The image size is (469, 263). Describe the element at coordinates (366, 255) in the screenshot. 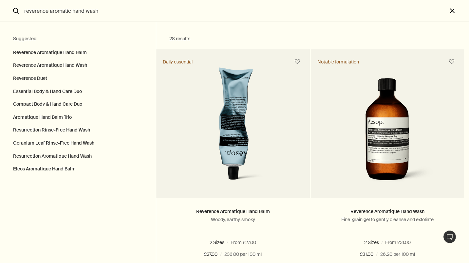

I see `span: £31.00` at that location.